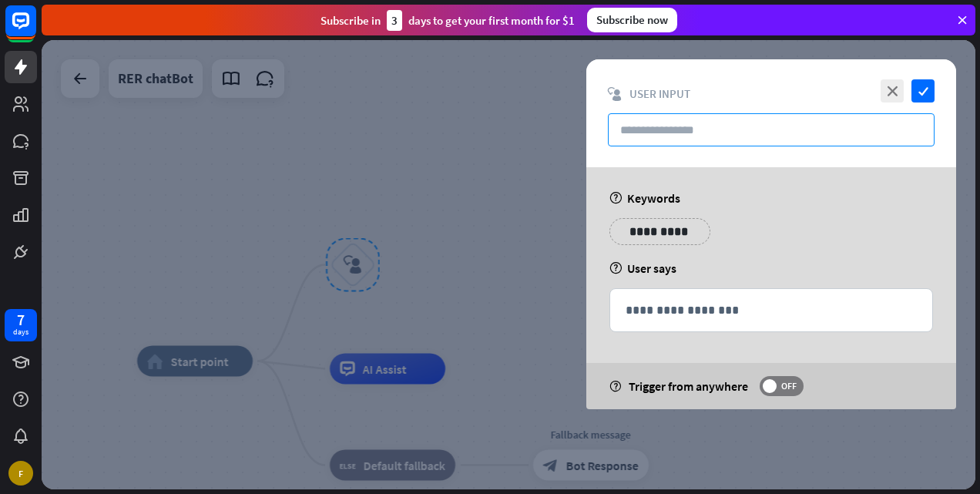  Describe the element at coordinates (395, 20) in the screenshot. I see `div: 3` at that location.